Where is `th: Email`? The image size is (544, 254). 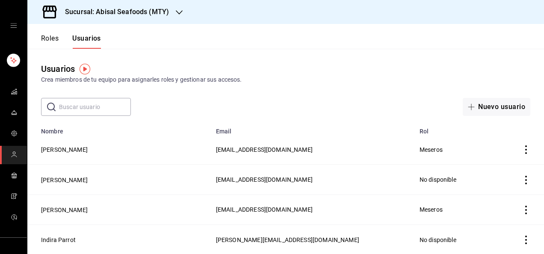
th: Email is located at coordinates (313, 129).